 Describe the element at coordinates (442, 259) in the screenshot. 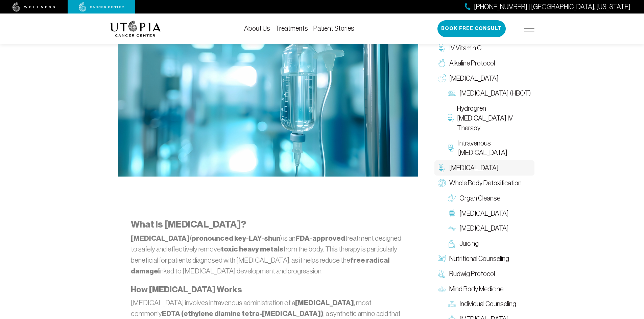

I see `img: Nutritional Counseling` at that location.